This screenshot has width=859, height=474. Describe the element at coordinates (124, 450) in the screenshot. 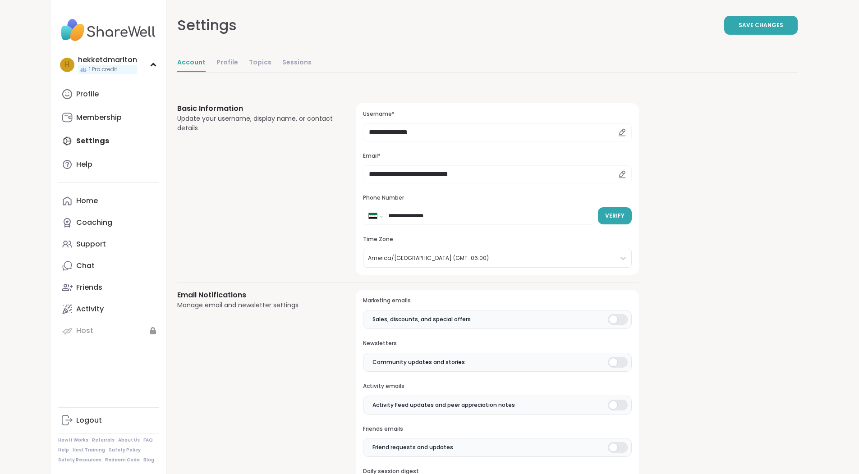

I see `a: Safety Policy` at that location.